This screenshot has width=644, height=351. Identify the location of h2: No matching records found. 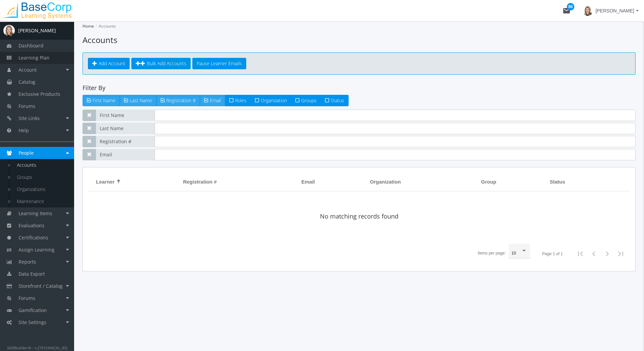
(359, 216).